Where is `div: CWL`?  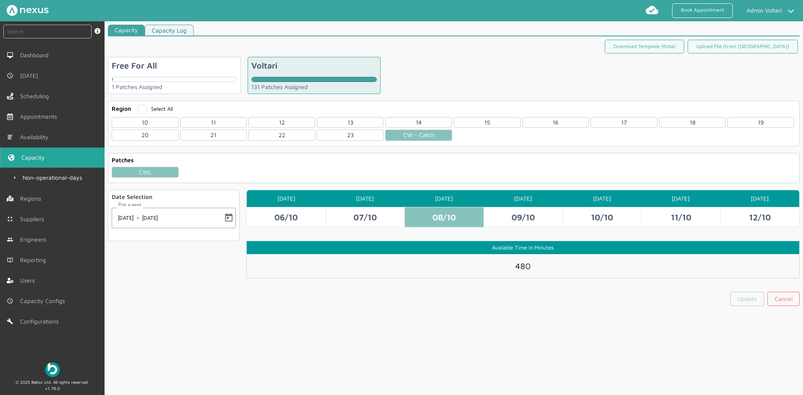
div: CWL is located at coordinates (145, 172).